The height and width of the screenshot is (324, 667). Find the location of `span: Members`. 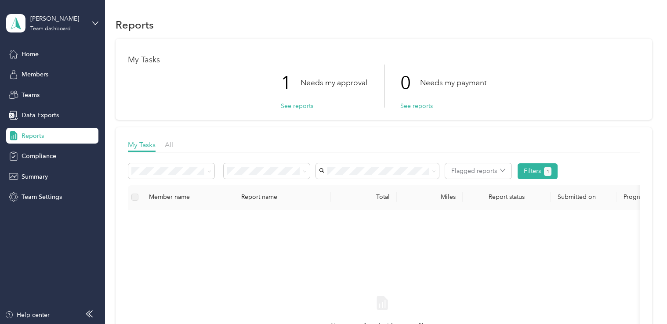

span: Members is located at coordinates (35, 74).